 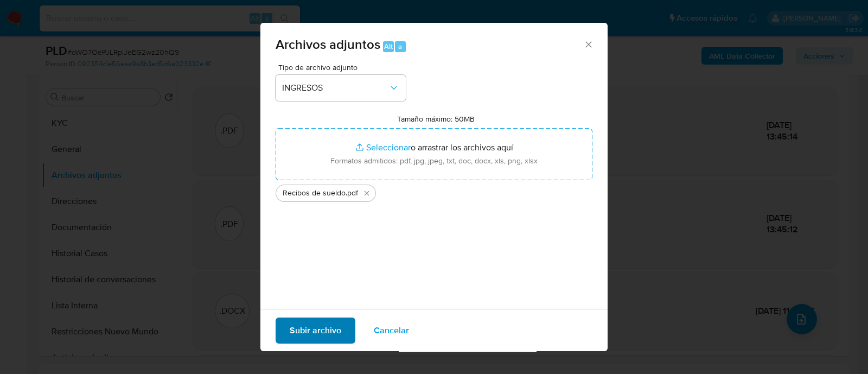 What do you see at coordinates (335, 88) in the screenshot?
I see `span: INGRESOS` at bounding box center [335, 88].